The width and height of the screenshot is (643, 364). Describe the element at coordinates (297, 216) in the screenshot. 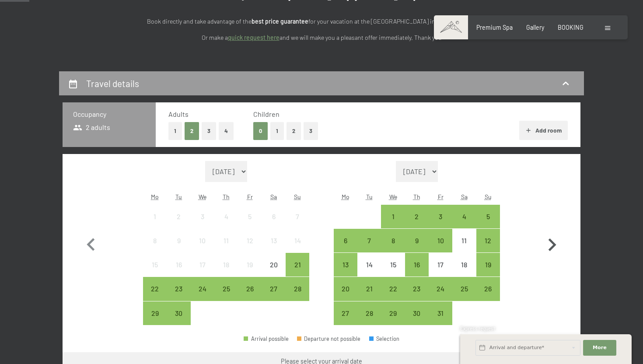

I see `div: Sun Sep 07 2025` at that location.